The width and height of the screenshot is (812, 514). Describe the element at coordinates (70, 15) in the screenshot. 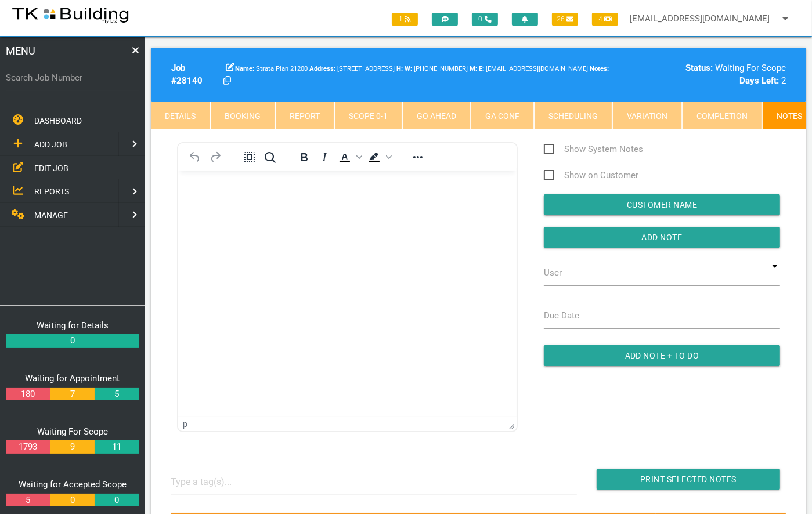

I see `img: s3file` at that location.